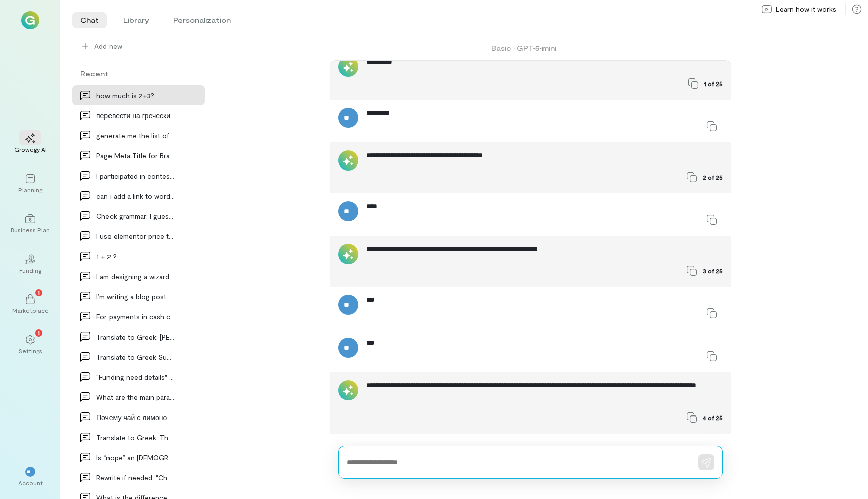 The height and width of the screenshot is (499, 868). Describe the element at coordinates (806, 9) in the screenshot. I see `span: Learn how it works` at that location.